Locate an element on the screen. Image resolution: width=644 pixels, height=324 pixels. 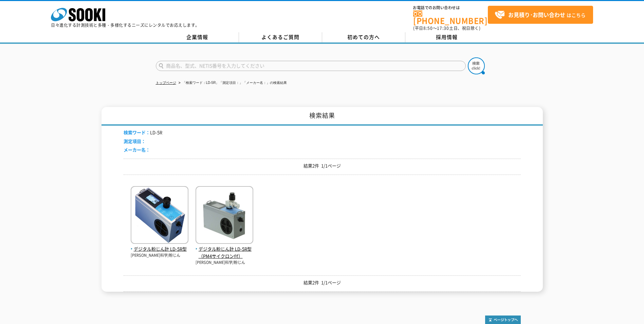
span: デジタル粉じん計 LD-5R型 is located at coordinates (160, 249).